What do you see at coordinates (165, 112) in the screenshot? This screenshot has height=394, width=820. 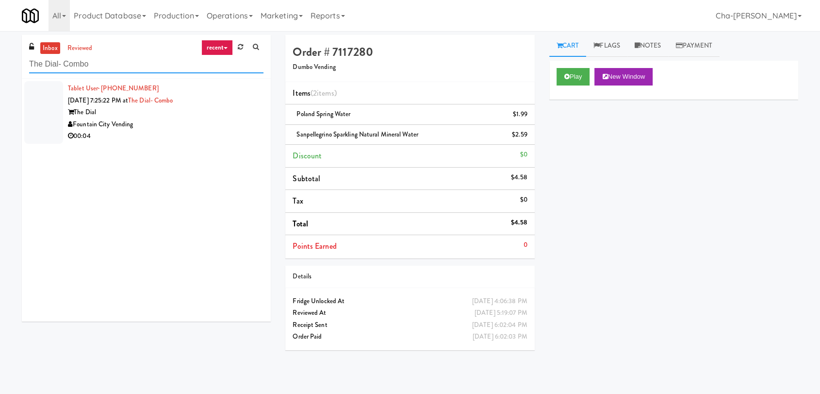 I see `div: The Dial` at bounding box center [165, 112].